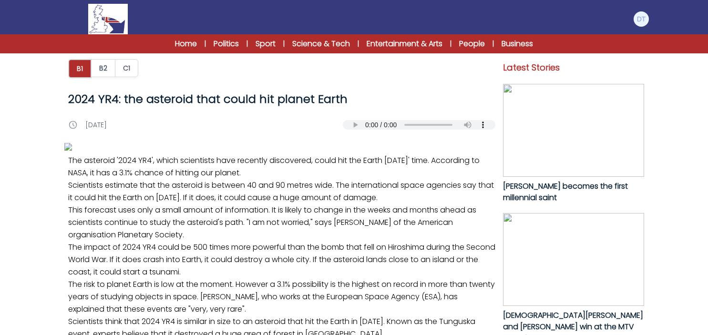 This screenshot has height=335, width=708. What do you see at coordinates (574, 130) in the screenshot?
I see `img: idBUw8wlOFhRFgD1DNH7eqyG59K9j6OnHmCXDVG4.jpg` at bounding box center [574, 130].